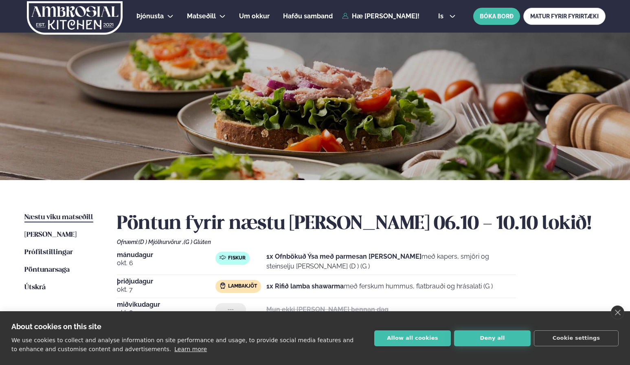 The height and width of the screenshot is (365, 630). What do you see at coordinates (150, 16) in the screenshot?
I see `a: Þjónusta` at bounding box center [150, 16].